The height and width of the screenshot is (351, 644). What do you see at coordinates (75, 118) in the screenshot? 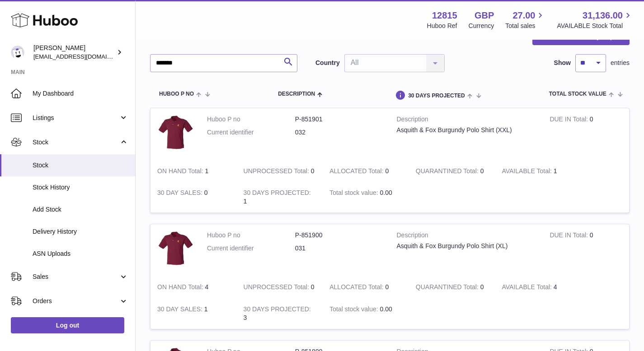
I see `span: Listings` at bounding box center [75, 118].